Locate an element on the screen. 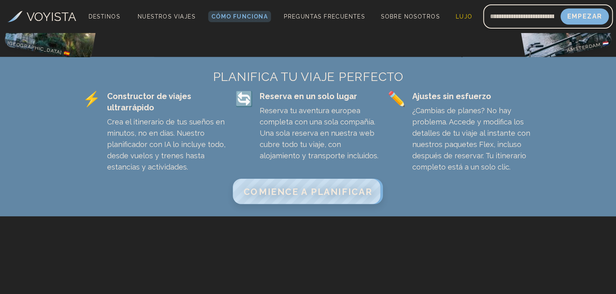 This screenshot has height=294, width=616. font: Crea el itinerario de tus sueños en minutos, no en días. Nuestro planificador con IA lo incluye t... is located at coordinates (166, 144).